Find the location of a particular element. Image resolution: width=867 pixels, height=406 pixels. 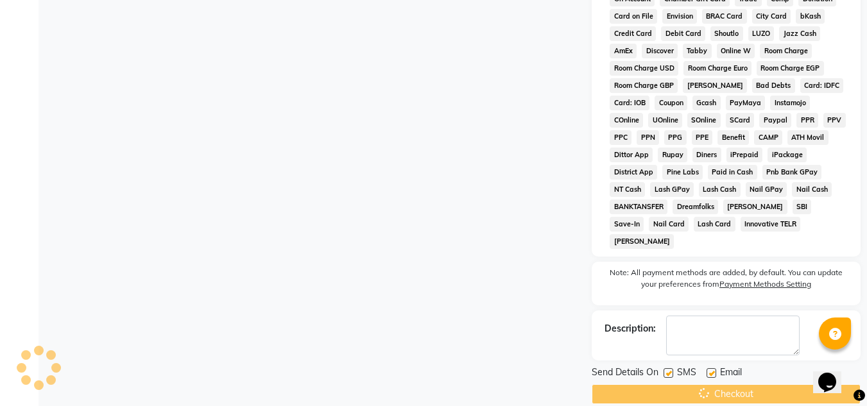

span: City Card is located at coordinates (771, 16).